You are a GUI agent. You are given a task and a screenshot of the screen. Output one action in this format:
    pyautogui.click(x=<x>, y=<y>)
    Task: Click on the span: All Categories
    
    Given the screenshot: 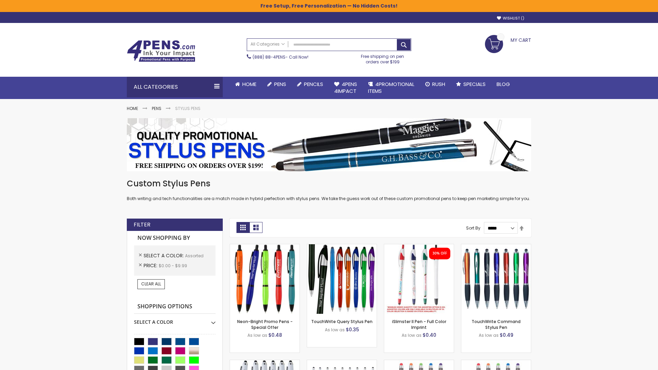 What is the action you would take?
    pyautogui.click(x=268, y=44)
    